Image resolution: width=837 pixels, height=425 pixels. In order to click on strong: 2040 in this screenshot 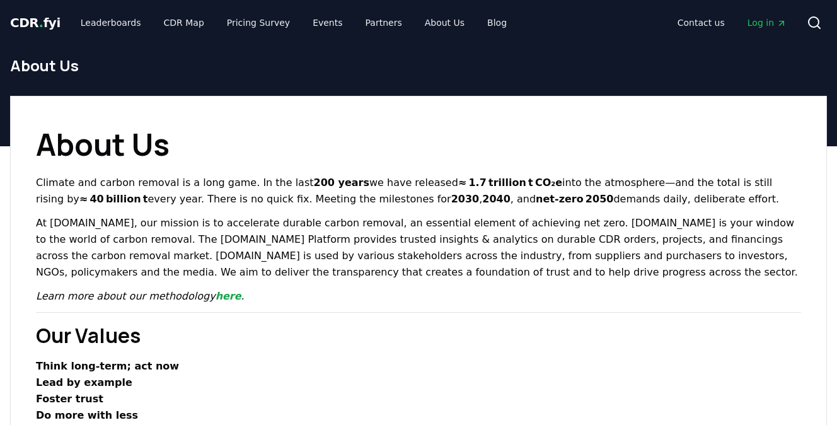, I will do `click(496, 198)`.